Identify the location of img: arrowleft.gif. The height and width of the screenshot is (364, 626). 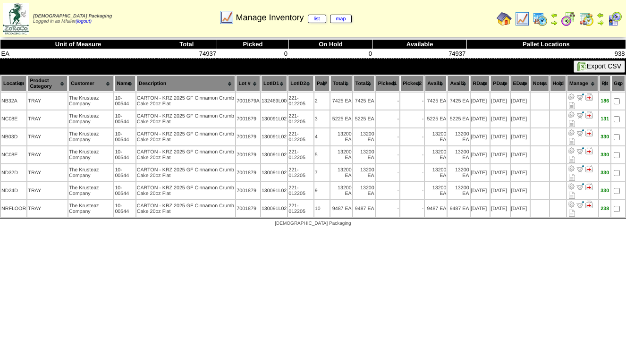
(554, 15).